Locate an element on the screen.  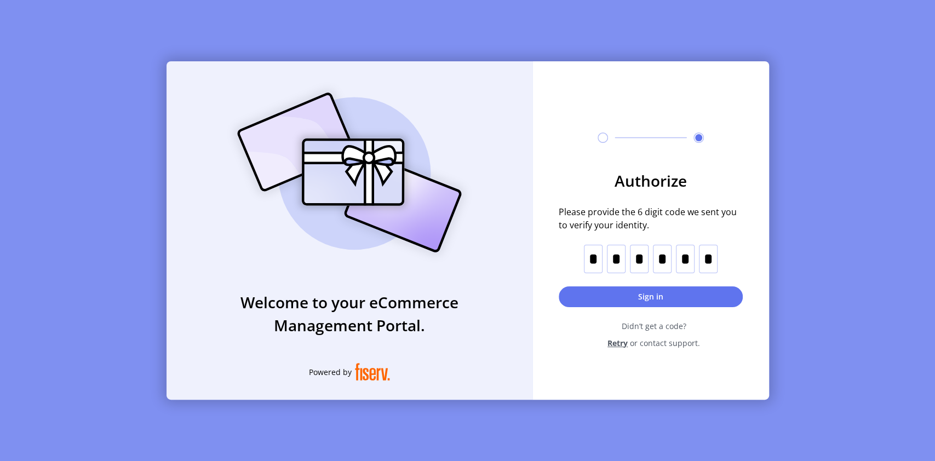
h3: Authorize is located at coordinates (650, 181).